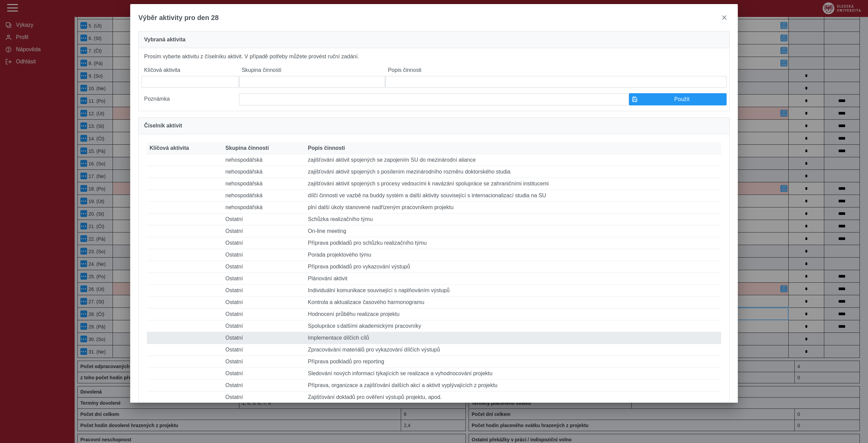 This screenshot has height=443, width=868. What do you see at coordinates (555, 70) in the screenshot?
I see `label: Popis činnosti` at bounding box center [555, 70].